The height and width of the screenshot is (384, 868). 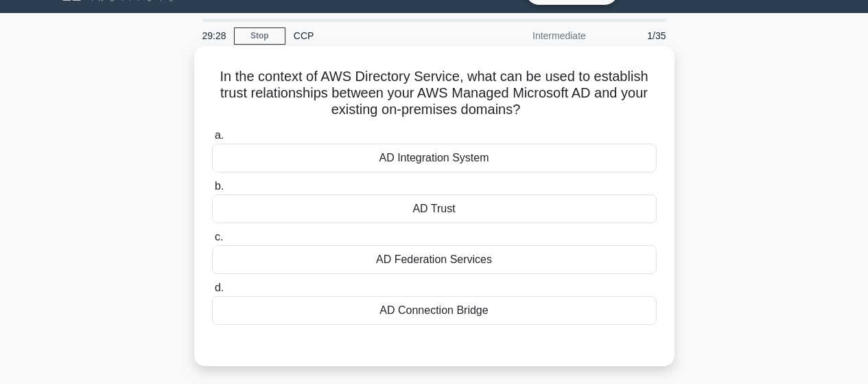 What do you see at coordinates (219, 185) in the screenshot?
I see `span: b.` at bounding box center [219, 185].